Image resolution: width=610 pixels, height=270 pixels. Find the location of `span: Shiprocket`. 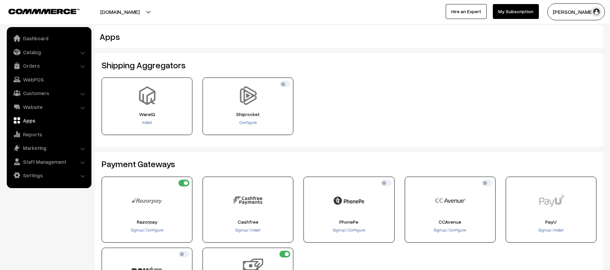

span: Shiprocket is located at coordinates (248, 115).